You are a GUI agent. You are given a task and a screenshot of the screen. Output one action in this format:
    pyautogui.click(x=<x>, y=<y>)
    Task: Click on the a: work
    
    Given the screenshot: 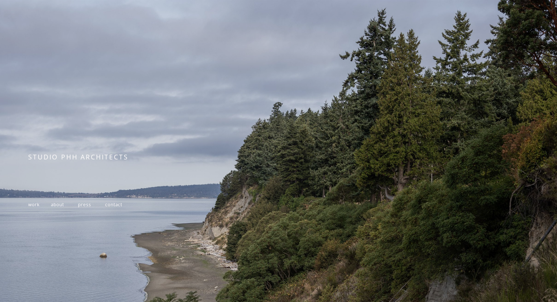 What is the action you would take?
    pyautogui.click(x=34, y=205)
    